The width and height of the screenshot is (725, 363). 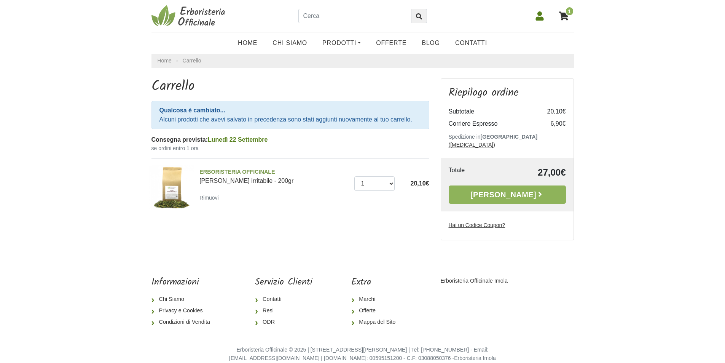 I want to click on h5: Extra, so click(x=376, y=282).